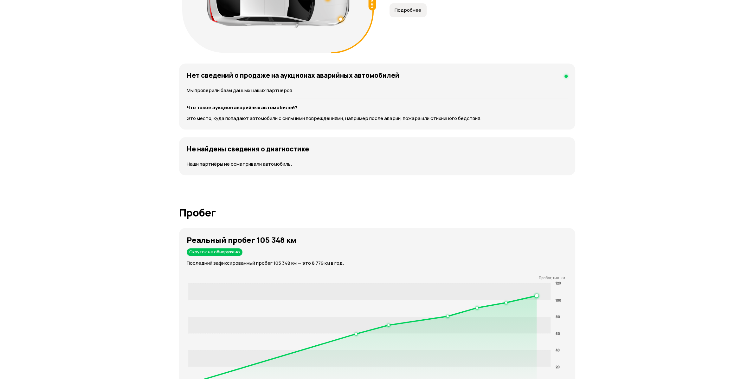 The image size is (754, 379). What do you see at coordinates (376, 277) in the screenshot?
I see `p: Пробег, тыс. км` at bounding box center [376, 277].